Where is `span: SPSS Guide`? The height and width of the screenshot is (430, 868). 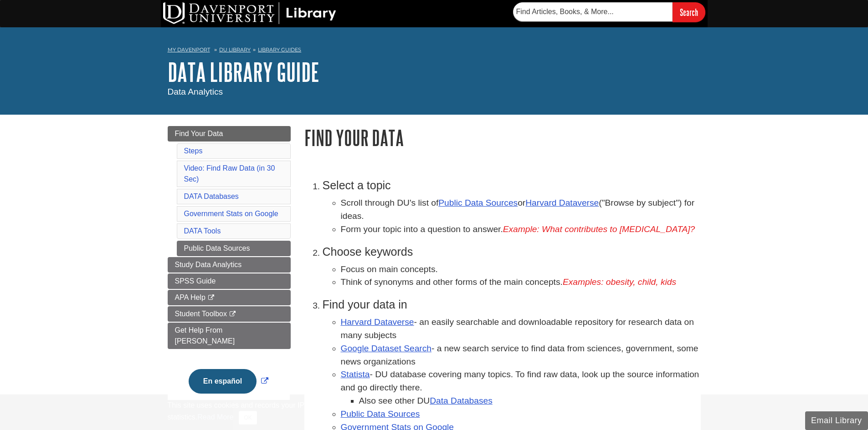 span: SPSS Guide is located at coordinates (196, 281).